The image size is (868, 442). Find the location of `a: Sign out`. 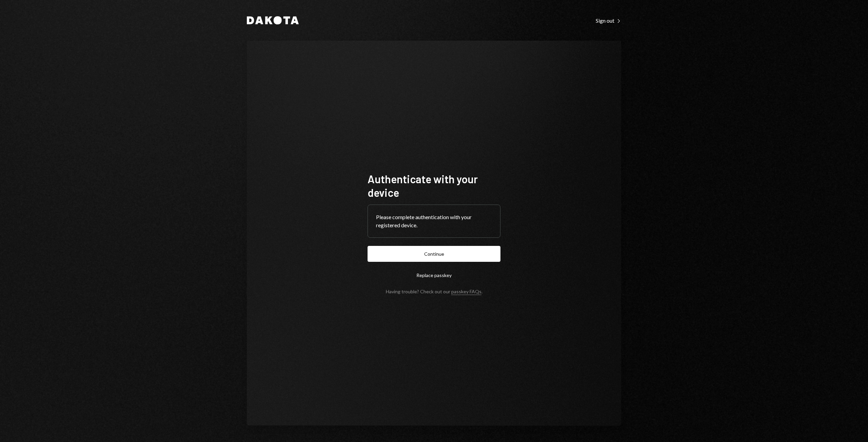

a: Sign out is located at coordinates (608, 20).